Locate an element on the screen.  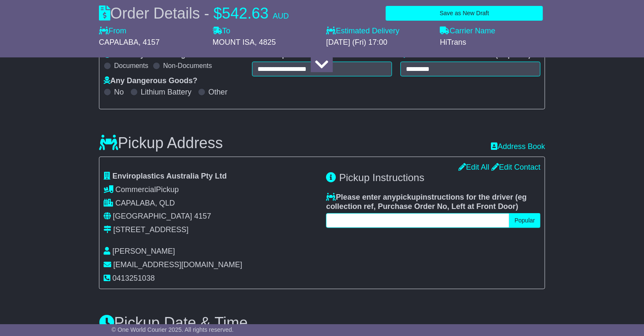
div: HiTrans is located at coordinates (492, 43).